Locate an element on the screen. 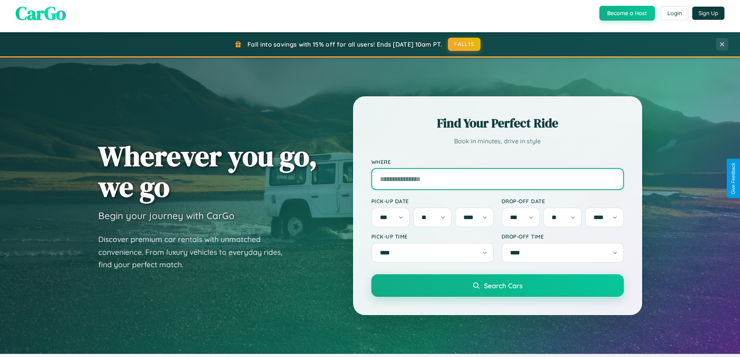  span: CarGo is located at coordinates (41, 13).